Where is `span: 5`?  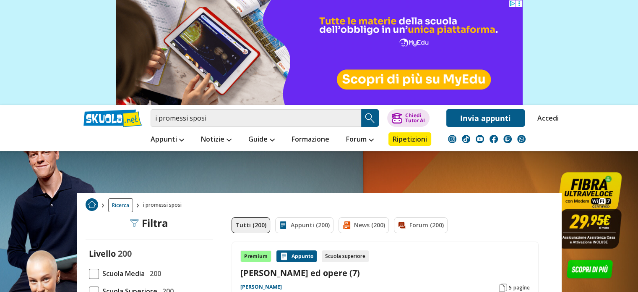 span: 5 is located at coordinates (510, 287).